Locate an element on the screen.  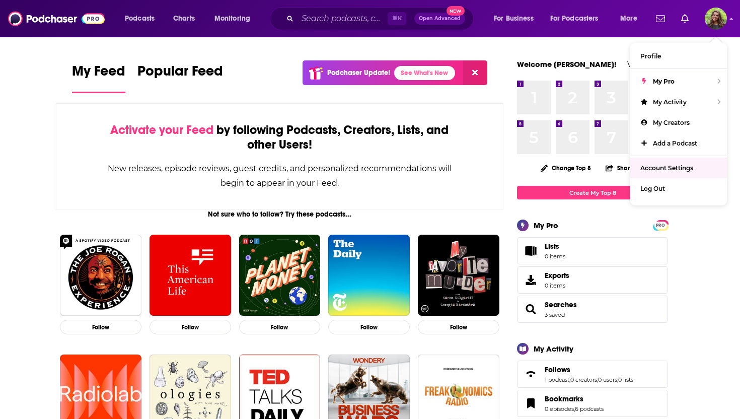
span: My Activity is located at coordinates (670, 102).